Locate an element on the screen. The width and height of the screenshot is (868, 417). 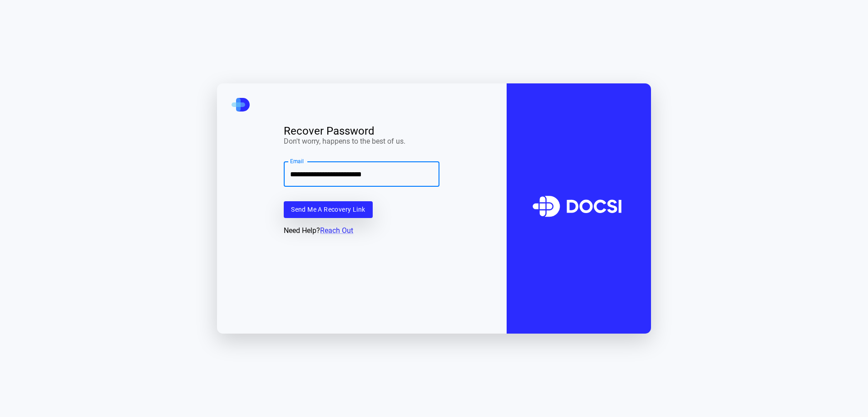
img: DOCSI Logo is located at coordinates (579, 208).